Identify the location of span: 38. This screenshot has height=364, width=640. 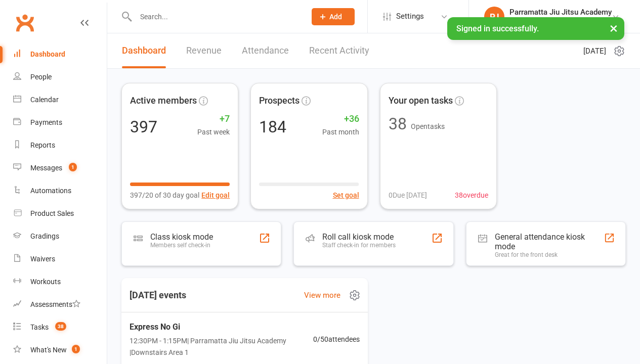
(61, 326).